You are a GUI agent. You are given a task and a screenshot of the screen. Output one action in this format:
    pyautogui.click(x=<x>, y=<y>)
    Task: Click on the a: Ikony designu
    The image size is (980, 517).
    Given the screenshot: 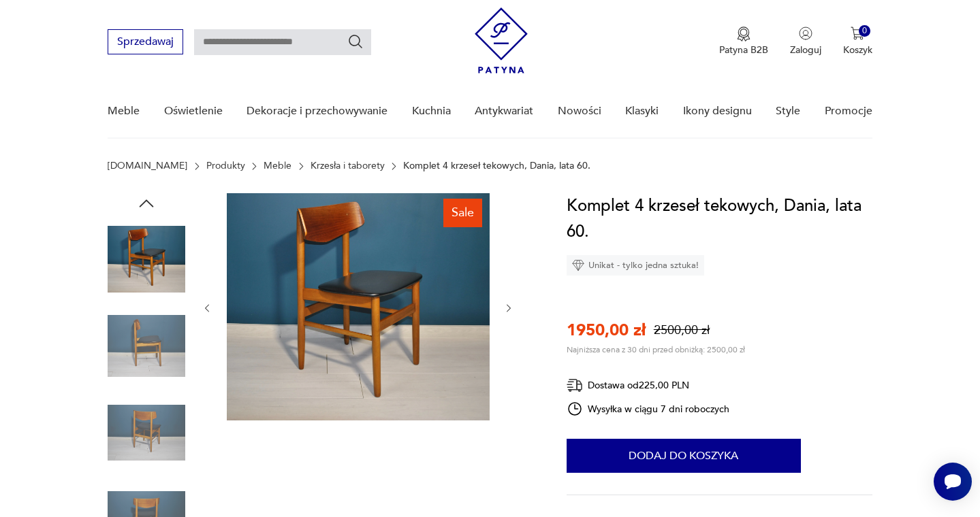 What is the action you would take?
    pyautogui.click(x=717, y=111)
    